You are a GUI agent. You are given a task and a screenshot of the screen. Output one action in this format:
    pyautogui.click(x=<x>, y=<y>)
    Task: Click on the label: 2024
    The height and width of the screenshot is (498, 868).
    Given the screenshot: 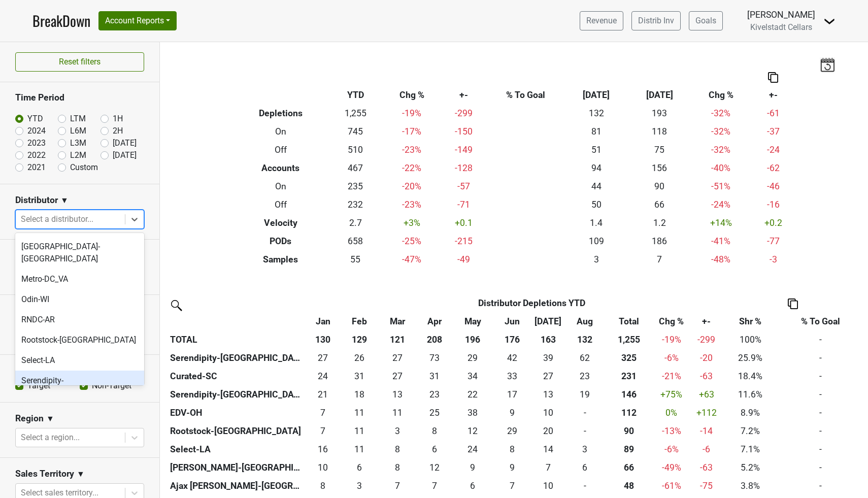 What is the action you would take?
    pyautogui.click(x=36, y=131)
    